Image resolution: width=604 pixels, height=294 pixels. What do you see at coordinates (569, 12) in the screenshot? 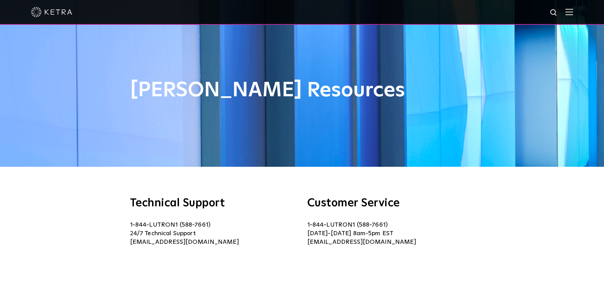
I see `img: Hamburger%20Nav.svg` at bounding box center [569, 12].